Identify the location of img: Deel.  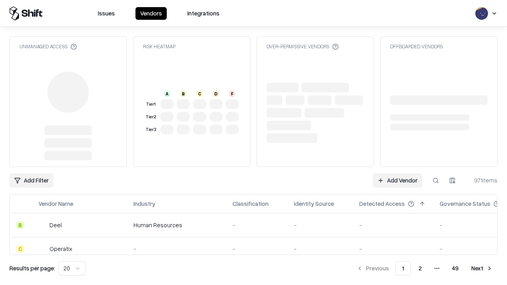
(42, 225).